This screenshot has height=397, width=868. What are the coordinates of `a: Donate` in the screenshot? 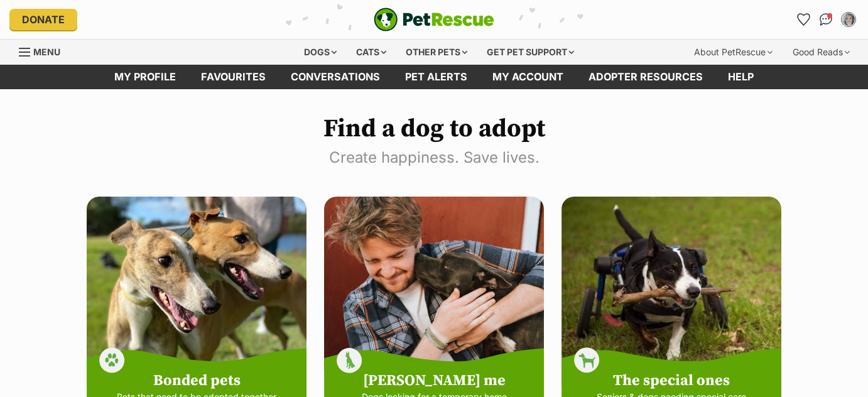 It's located at (43, 19).